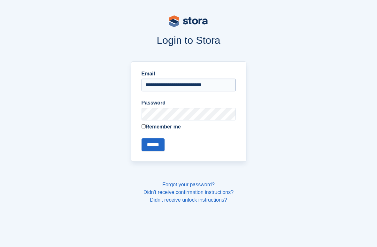 This screenshot has width=377, height=247. Describe the element at coordinates (189, 40) in the screenshot. I see `h1: Login to Stora` at that location.